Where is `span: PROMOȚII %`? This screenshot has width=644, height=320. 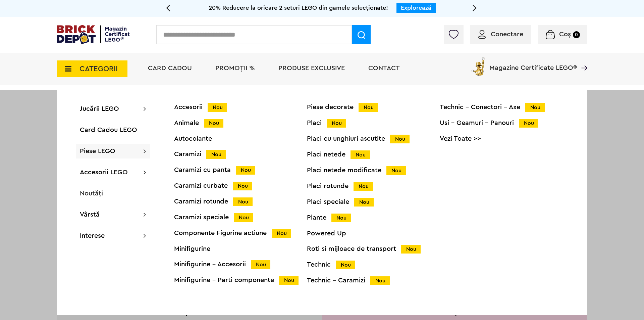
span: PROMOȚII % is located at coordinates (236, 69).